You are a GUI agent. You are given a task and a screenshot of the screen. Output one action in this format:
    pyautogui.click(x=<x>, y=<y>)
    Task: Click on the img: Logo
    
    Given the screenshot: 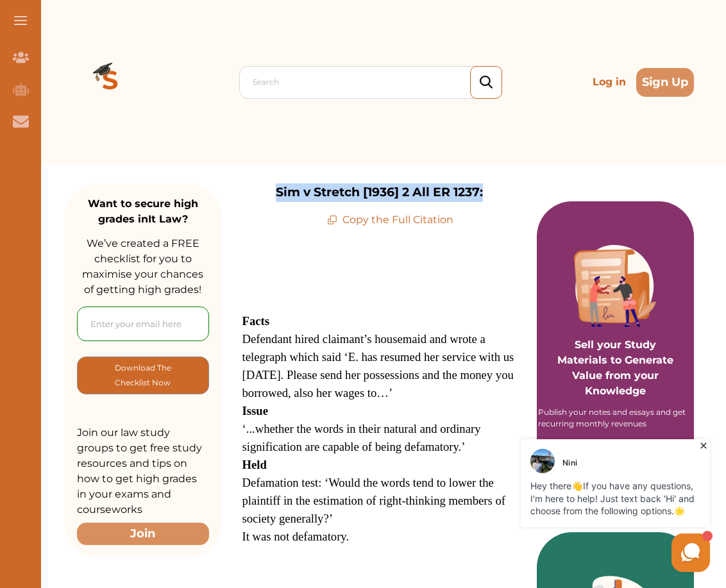 What is the action you would take?
    pyautogui.click(x=110, y=82)
    